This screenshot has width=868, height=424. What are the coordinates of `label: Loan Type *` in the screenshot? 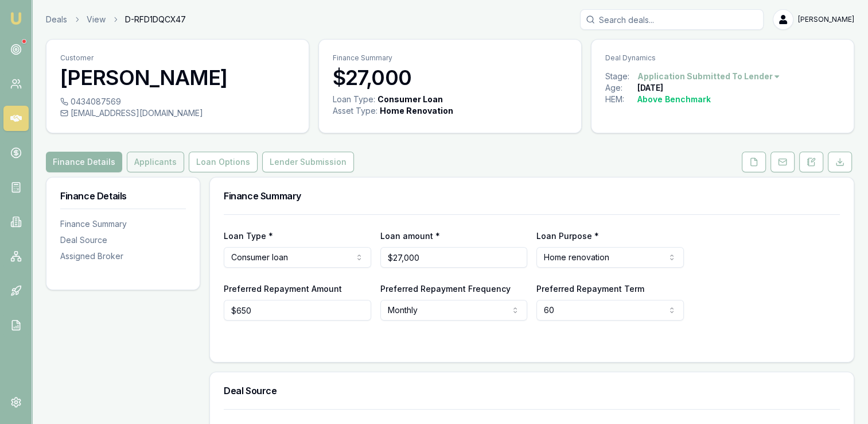 It's located at (248, 235).